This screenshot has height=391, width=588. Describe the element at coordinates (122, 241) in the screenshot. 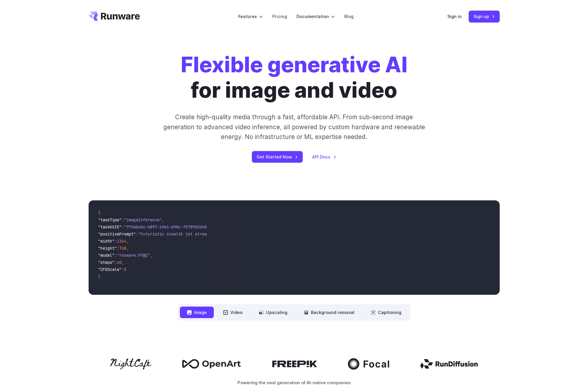

I see `span: 1344` at that location.